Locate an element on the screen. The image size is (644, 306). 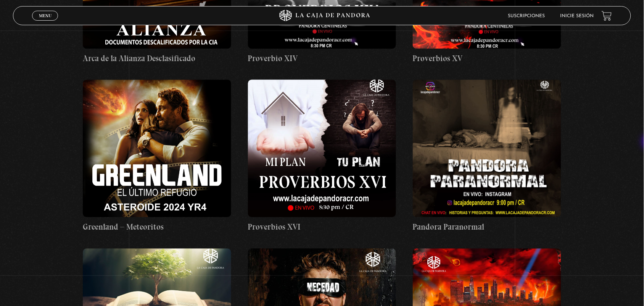
h4: Proverbios XVI is located at coordinates (322, 227).